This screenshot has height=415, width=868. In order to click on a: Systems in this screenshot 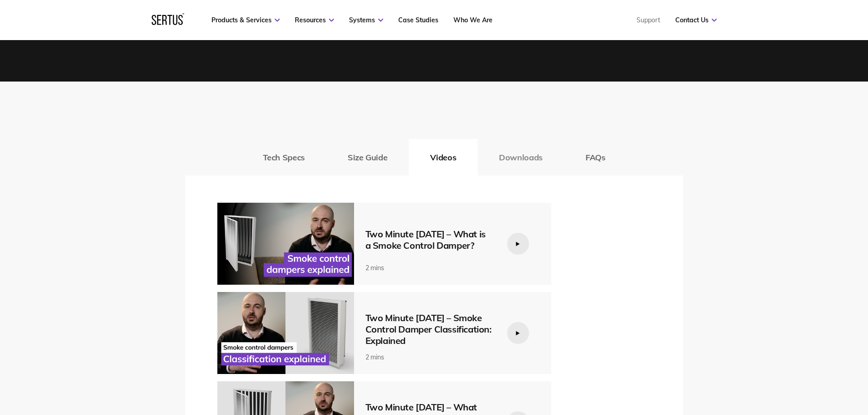, I will do `click(366, 20)`.